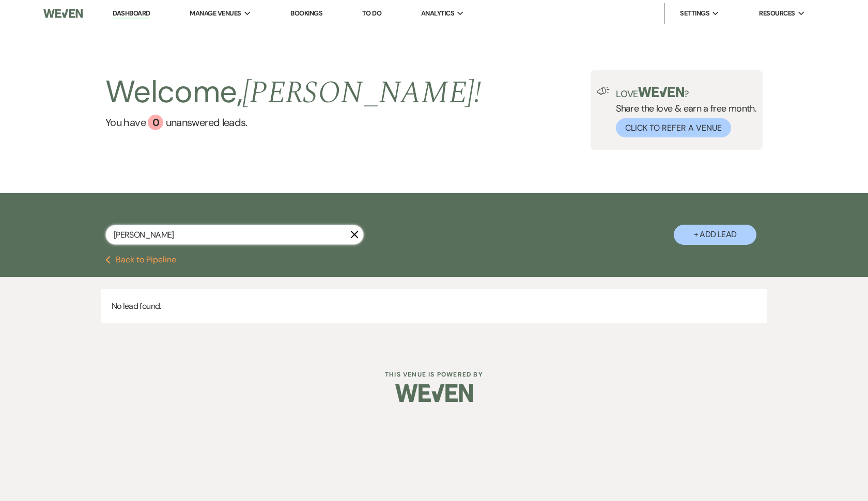 The width and height of the screenshot is (868, 501). What do you see at coordinates (215, 13) in the screenshot?
I see `span: Manage Venues` at bounding box center [215, 13].